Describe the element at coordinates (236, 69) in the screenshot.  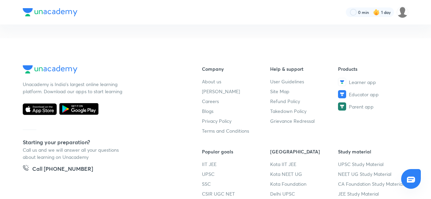
I see `h6: Company` at that location.